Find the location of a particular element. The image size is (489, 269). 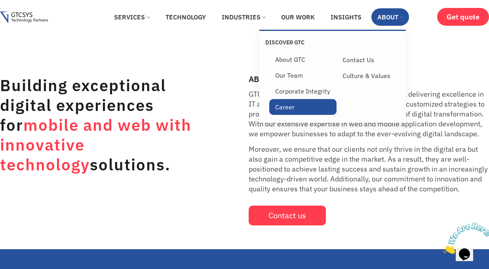

a: Corporate Integrity is located at coordinates (303, 91).